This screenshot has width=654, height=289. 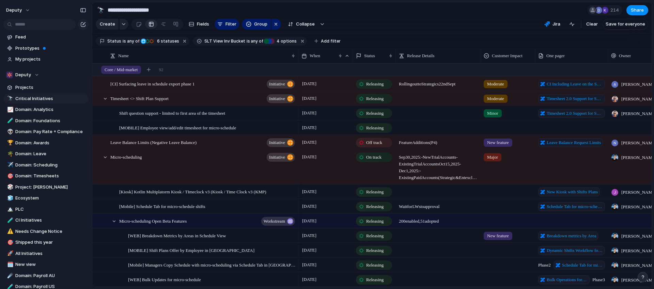 What do you see at coordinates (51, 88) in the screenshot?
I see `span: Projects` at bounding box center [51, 88].